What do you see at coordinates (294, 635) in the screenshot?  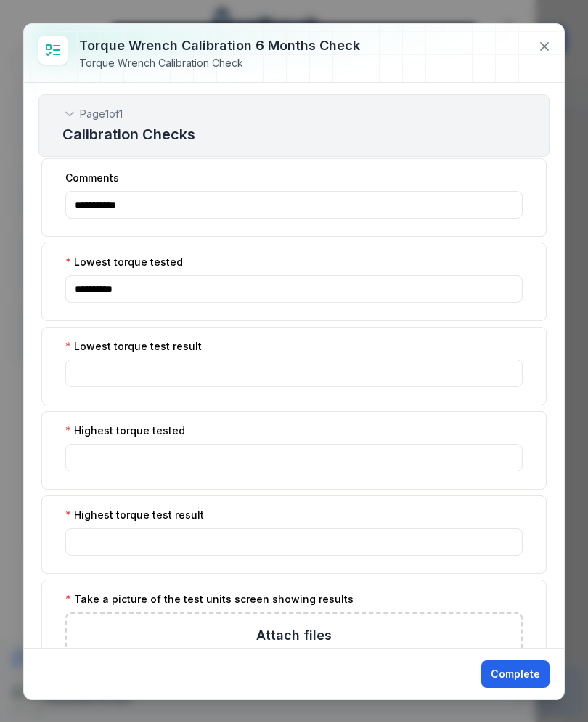 I see `h3: Attach files` at bounding box center [294, 635].